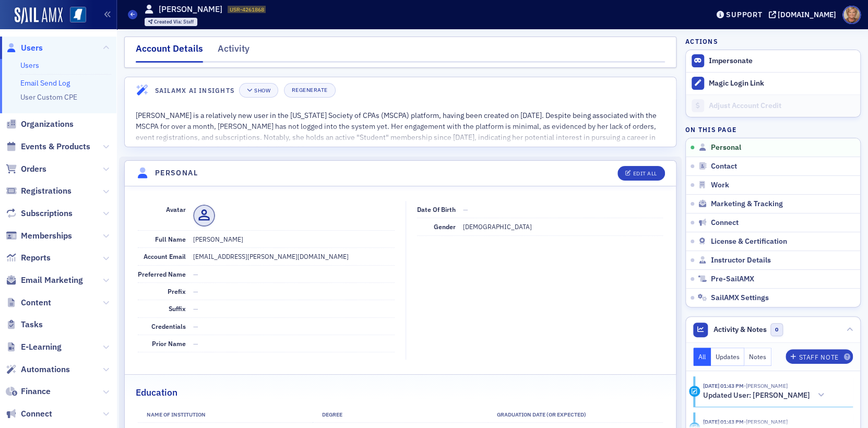 This screenshot has height=428, width=868. Describe the element at coordinates (177, 308) in the screenshot. I see `span: Suffix` at that location.